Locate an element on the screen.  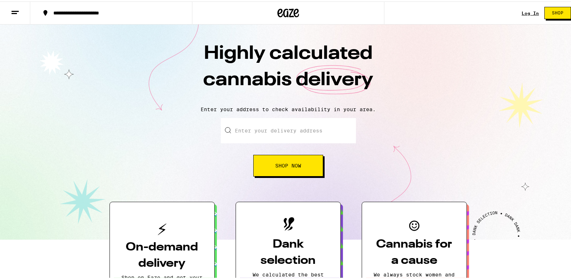
h3: On-demand delivery is located at coordinates (162, 254).